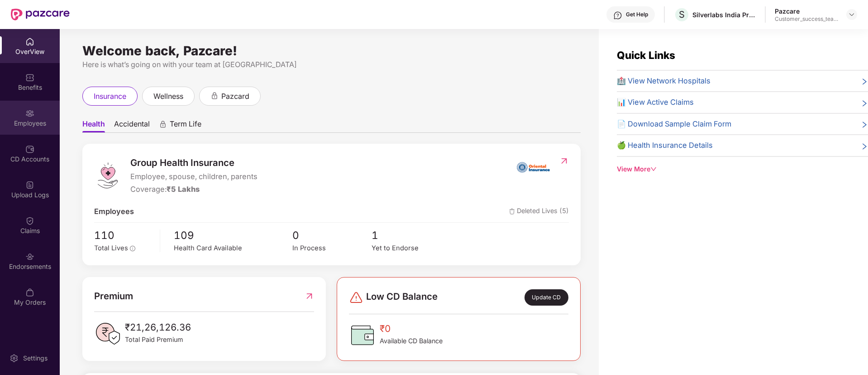 The image size is (868, 375). I want to click on span: Employees, so click(114, 211).